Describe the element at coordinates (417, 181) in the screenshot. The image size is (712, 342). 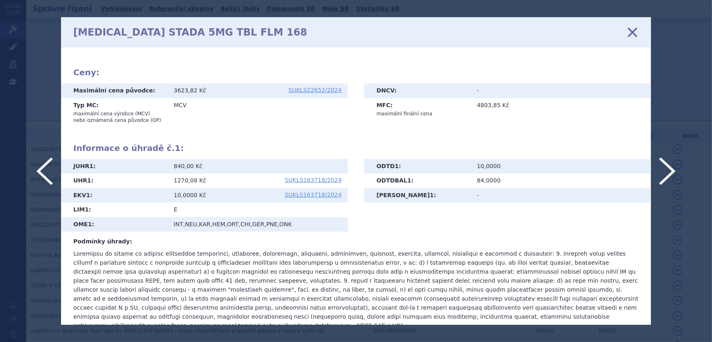
I see `th: ODTDBAL :` at that location.